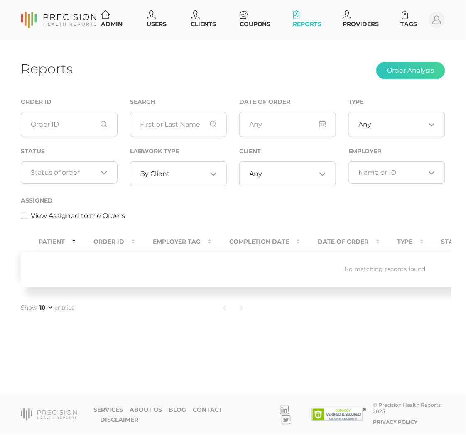 This screenshot has width=466, height=435. I want to click on a: Providers, so click(363, 20).